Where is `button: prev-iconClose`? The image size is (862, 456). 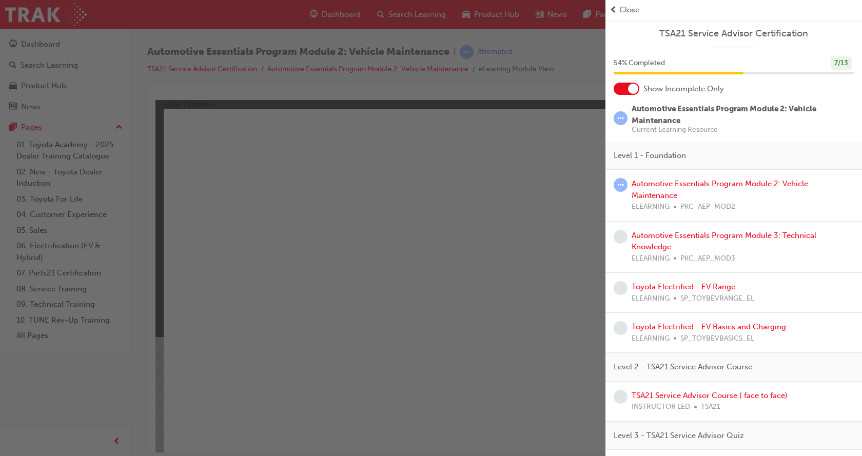
button: prev-iconClose is located at coordinates (734, 10).